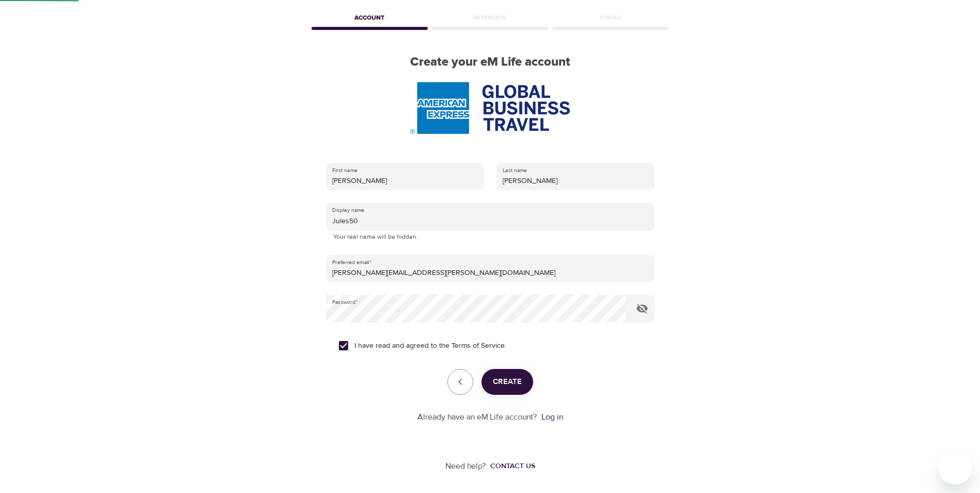 Image resolution: width=980 pixels, height=493 pixels. I want to click on a: Terms of Service, so click(478, 345).